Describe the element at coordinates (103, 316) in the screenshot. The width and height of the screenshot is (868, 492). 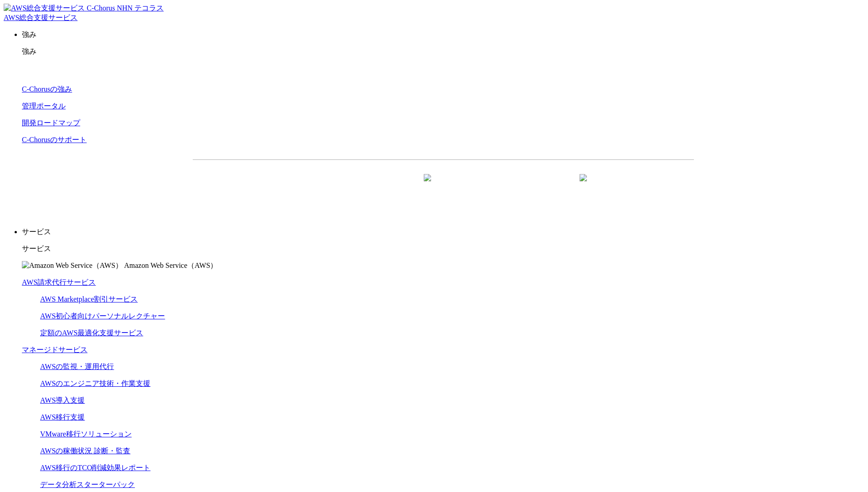
I see `a: AWS初心者向けパーソナルレクチャー` at that location.